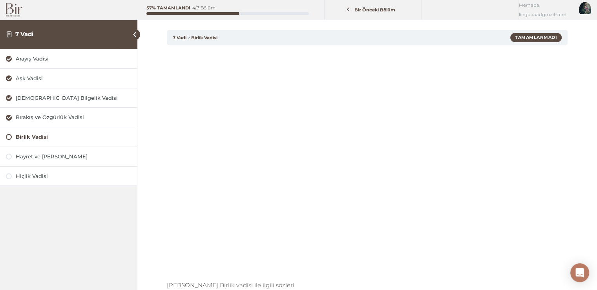  Describe the element at coordinates (68, 176) in the screenshot. I see `a: Hiçlik Vadisi` at that location.